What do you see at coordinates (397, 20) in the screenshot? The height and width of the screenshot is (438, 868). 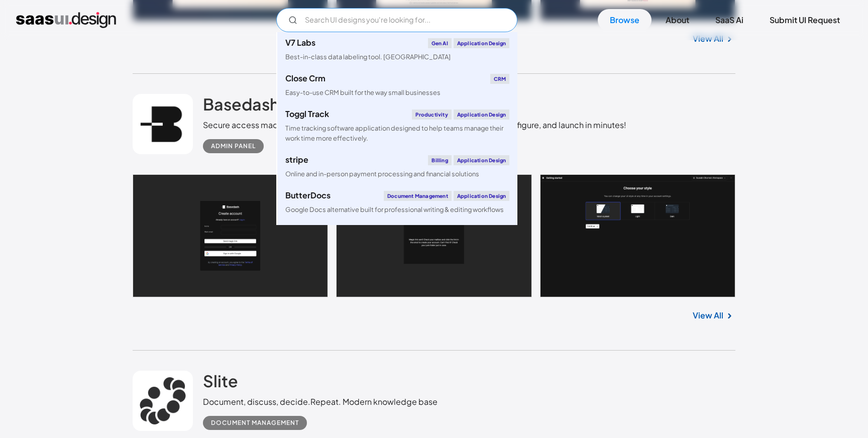 I see `input: Search UI designs you're looking for...` at bounding box center [397, 20].